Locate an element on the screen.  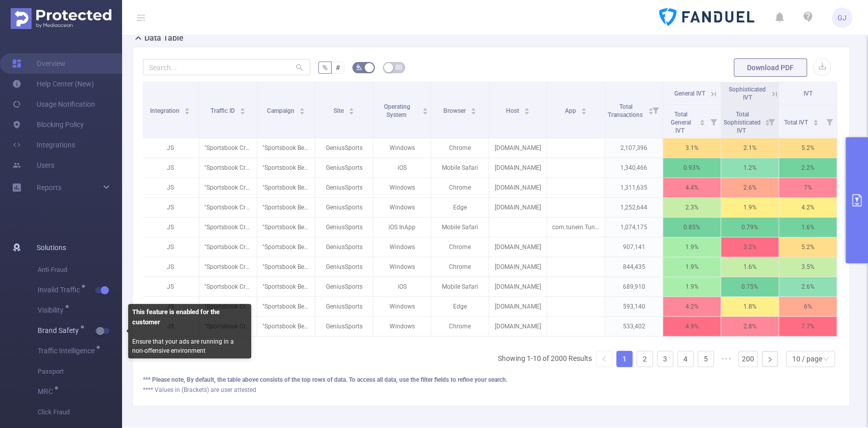
span: Sophisticated IVT is located at coordinates (747, 93).